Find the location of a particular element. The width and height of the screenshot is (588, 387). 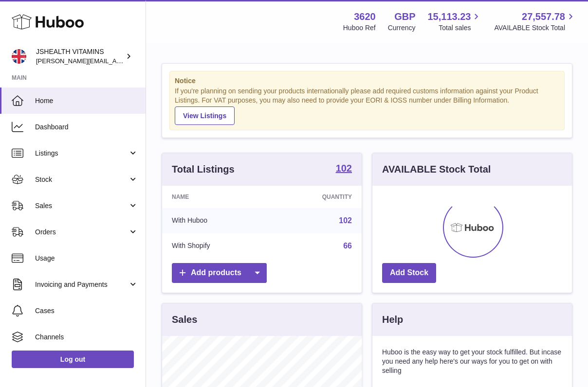

div: If you're planning on sending your products internationally please add required customs informati... is located at coordinates (367, 105).